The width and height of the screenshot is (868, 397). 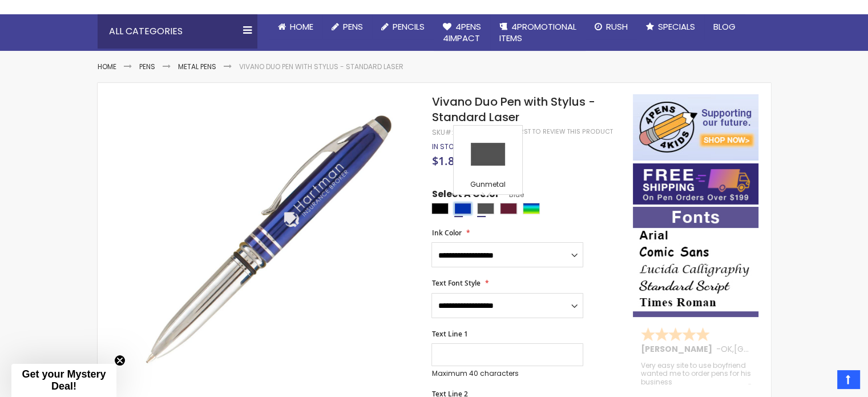 I want to click on span: Specials, so click(x=677, y=26).